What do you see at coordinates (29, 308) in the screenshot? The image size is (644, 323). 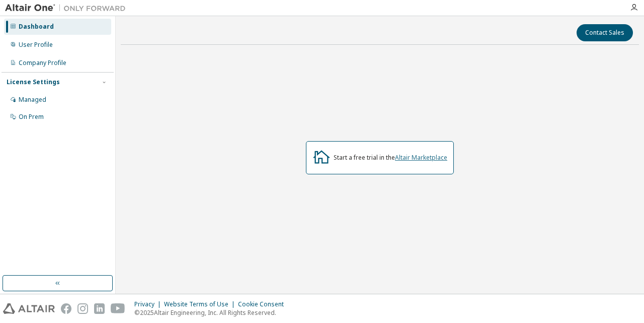 I see `img: altair_logo.svg` at bounding box center [29, 308].